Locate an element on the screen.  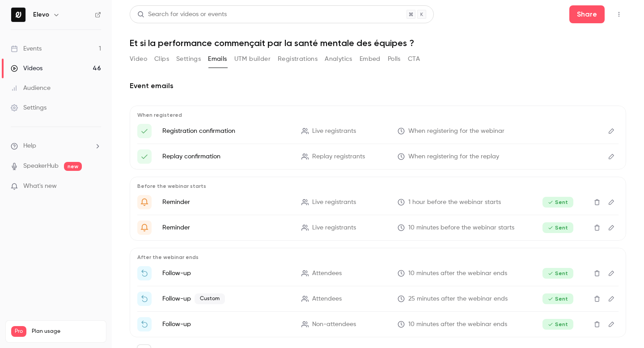
div: Audience is located at coordinates (30, 88).